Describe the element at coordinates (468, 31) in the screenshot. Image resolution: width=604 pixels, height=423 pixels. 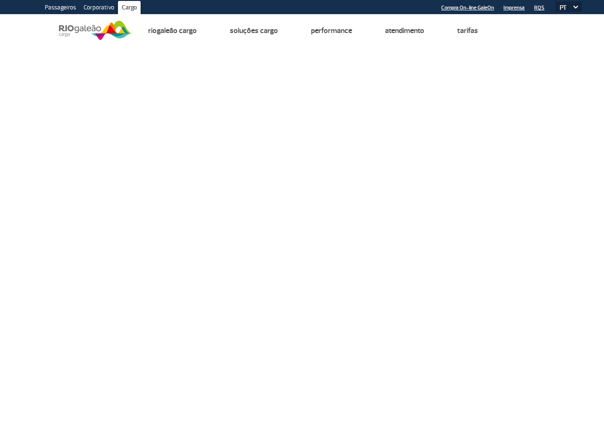
I see `a: Tarifas` at that location.